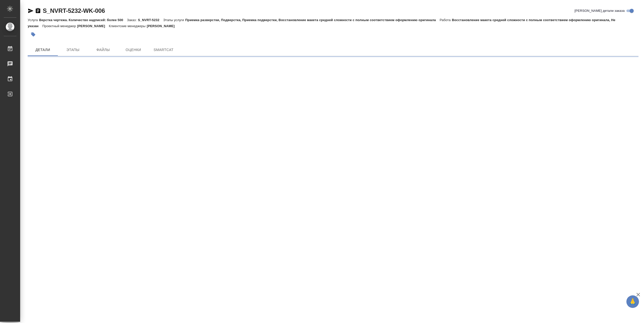 The height and width of the screenshot is (323, 644). What do you see at coordinates (31, 11) in the screenshot?
I see `button: Скопировать ссылку для ЯМессенджера` at bounding box center [31, 11].